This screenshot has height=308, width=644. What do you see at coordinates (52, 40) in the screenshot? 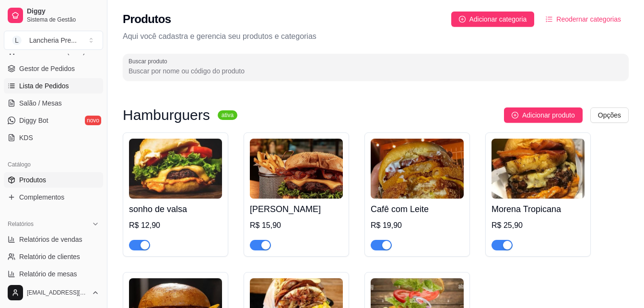
I see `div: Lancheria Pre ...` at bounding box center [52, 40].